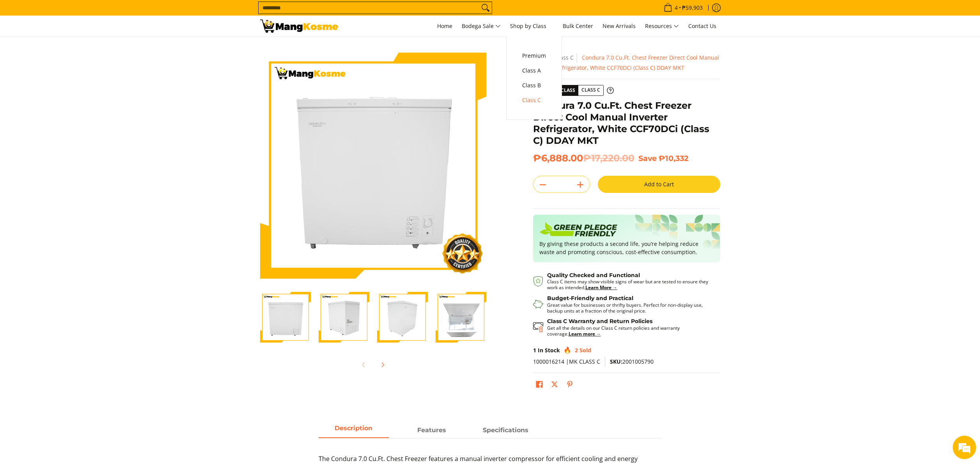 This screenshot has width=980, height=463. I want to click on a: Product Class Class C, so click(573, 90).